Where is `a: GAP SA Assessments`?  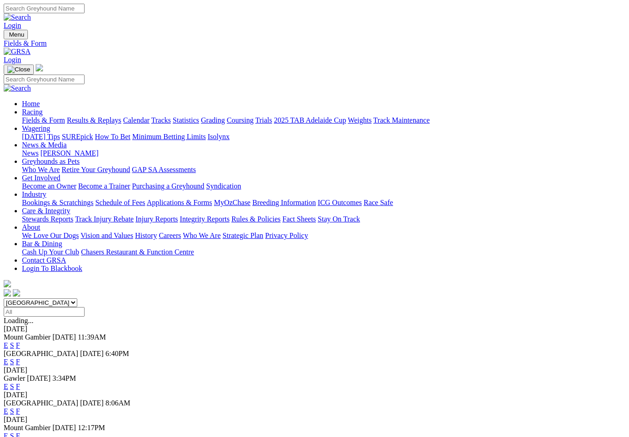 a: GAP SA Assessments is located at coordinates (164, 169).